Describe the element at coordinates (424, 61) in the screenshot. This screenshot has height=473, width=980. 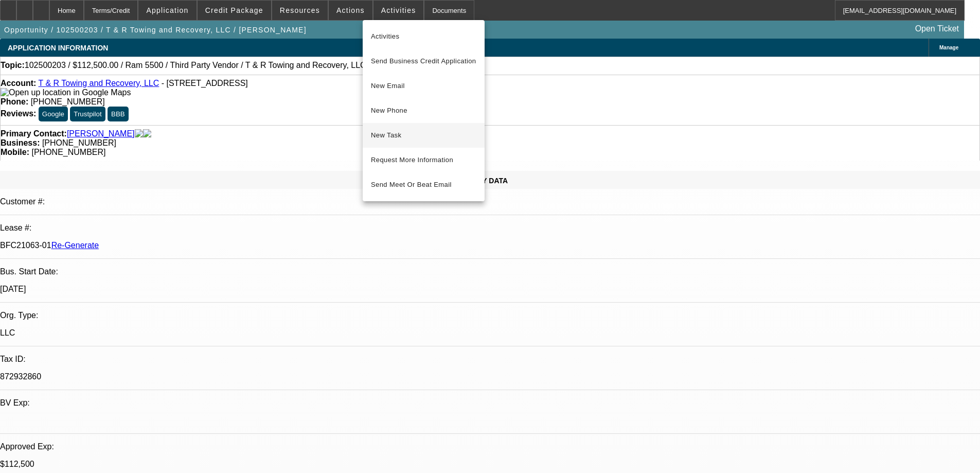
I see `span: Send Business Credit Application` at that location.